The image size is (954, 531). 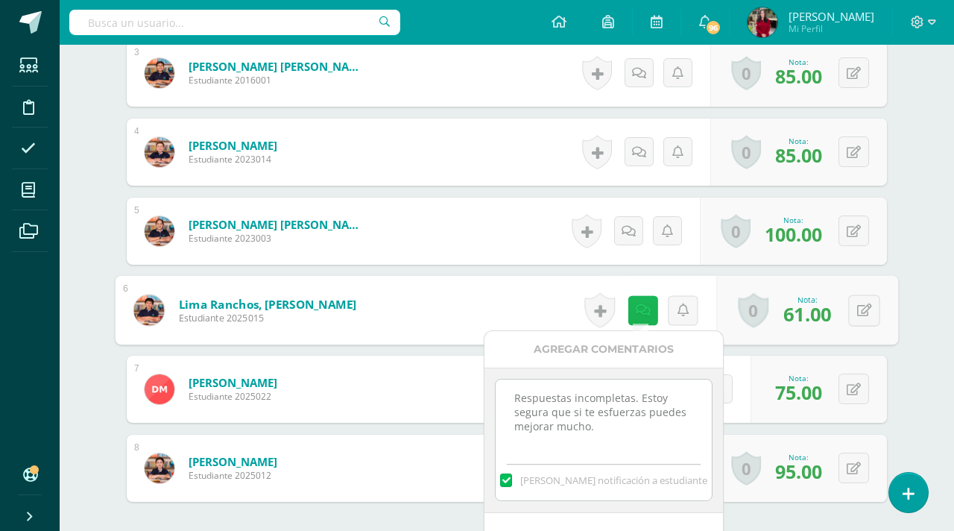 I want to click on span: 95.00, so click(x=798, y=471).